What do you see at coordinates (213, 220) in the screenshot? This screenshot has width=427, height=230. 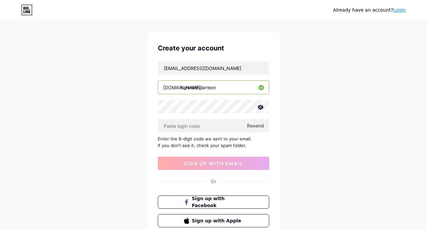 I see `button: Sign up with Apple` at bounding box center [213, 220].